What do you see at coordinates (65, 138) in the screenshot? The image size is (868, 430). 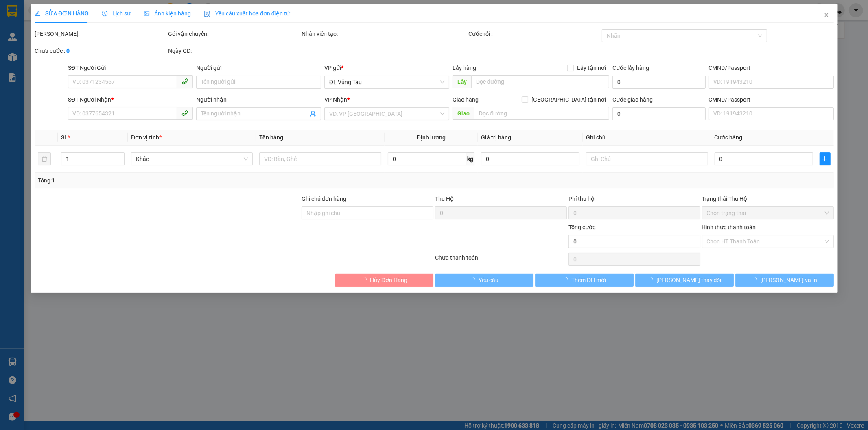 I see `span: SL` at bounding box center [65, 138].